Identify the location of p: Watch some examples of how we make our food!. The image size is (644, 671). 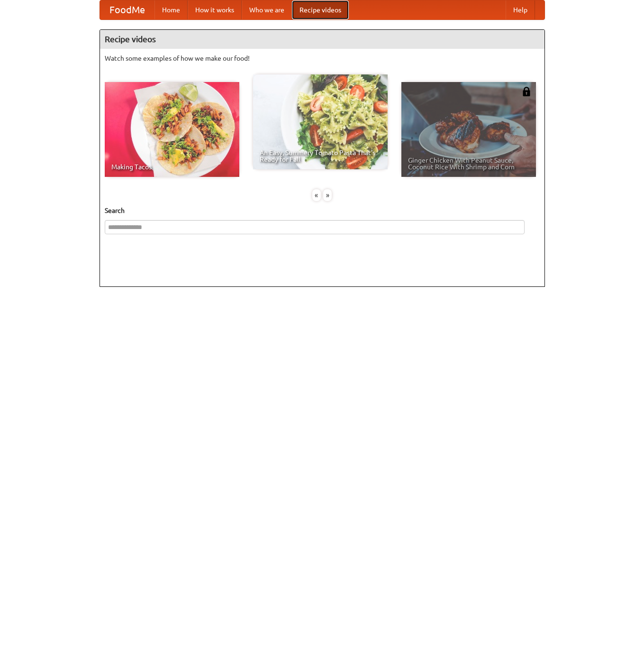
(322, 59).